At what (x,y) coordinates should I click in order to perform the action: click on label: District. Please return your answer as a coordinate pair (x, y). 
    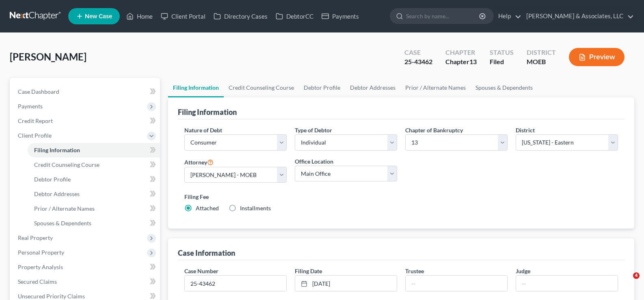
    Looking at the image, I should click on (525, 130).